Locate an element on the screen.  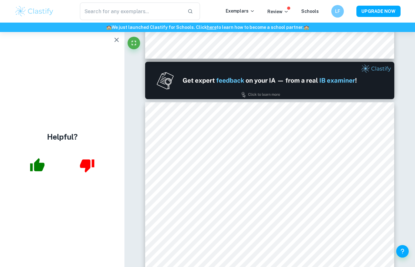
h4: Helpful? is located at coordinates (62, 137).